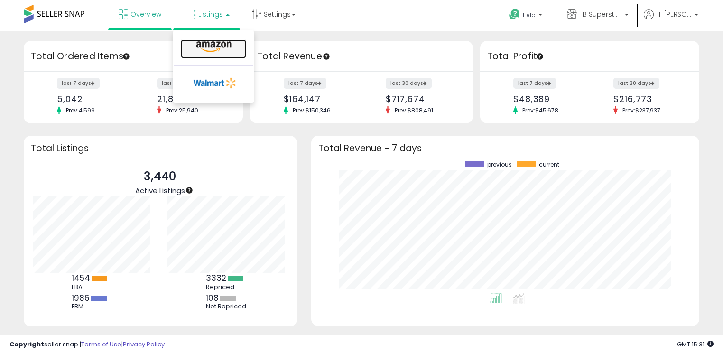 This screenshot has width=723, height=354. What do you see at coordinates (311, 110) in the screenshot?
I see `span: Prev: $150,346` at bounding box center [311, 110].